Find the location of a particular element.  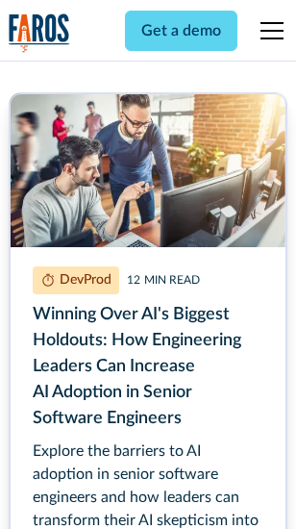

img: Logo of the analytics and reporting company Faros. is located at coordinates (39, 33).